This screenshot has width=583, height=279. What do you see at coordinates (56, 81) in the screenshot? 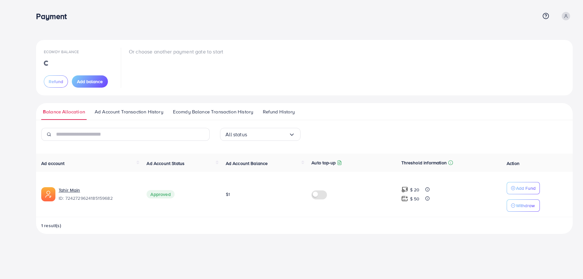
I see `button: Refund` at bounding box center [56, 81].